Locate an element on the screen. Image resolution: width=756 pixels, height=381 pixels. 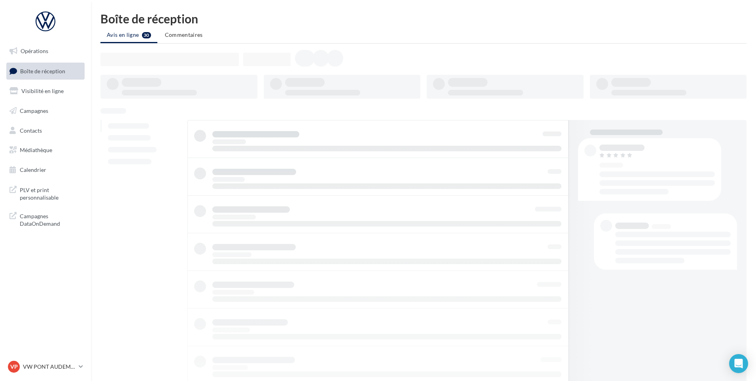
a: VP VW PONT AUDEMER is located at coordinates (45, 366).